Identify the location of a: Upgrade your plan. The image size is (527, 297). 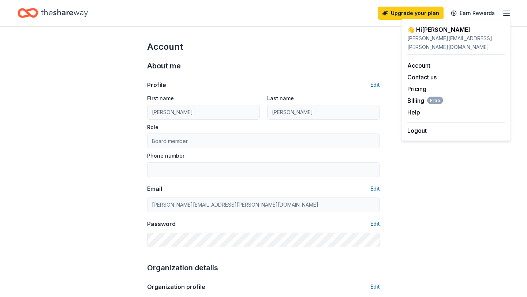
(411, 13).